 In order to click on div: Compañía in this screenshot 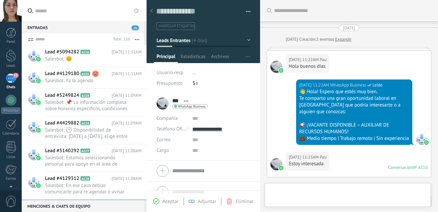, I will do `click(172, 119)`.